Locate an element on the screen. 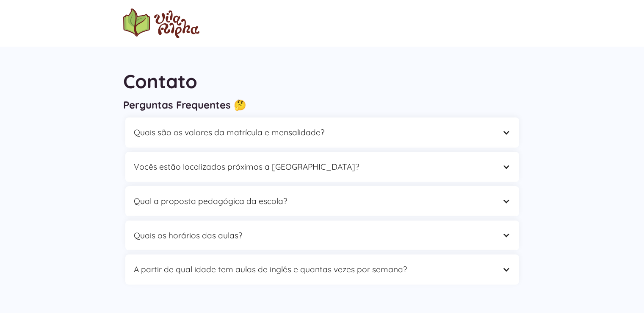 The image size is (644, 313). a: home is located at coordinates (161, 23).